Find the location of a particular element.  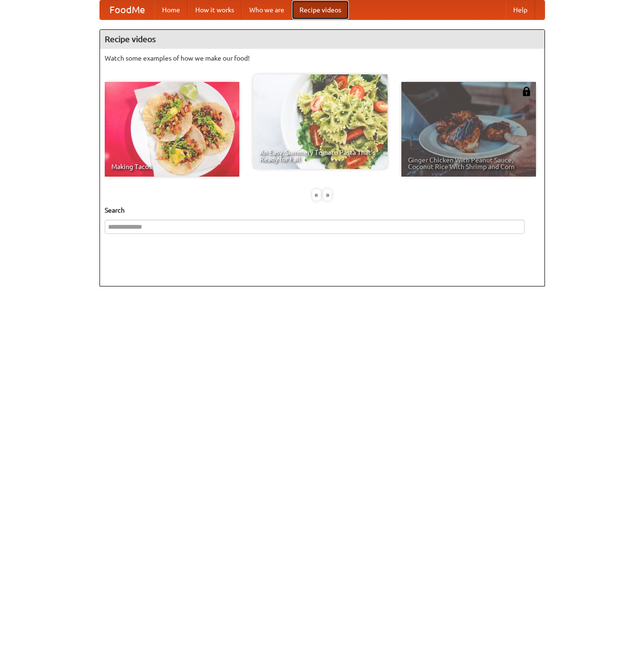

a: FoodMe is located at coordinates (127, 10).